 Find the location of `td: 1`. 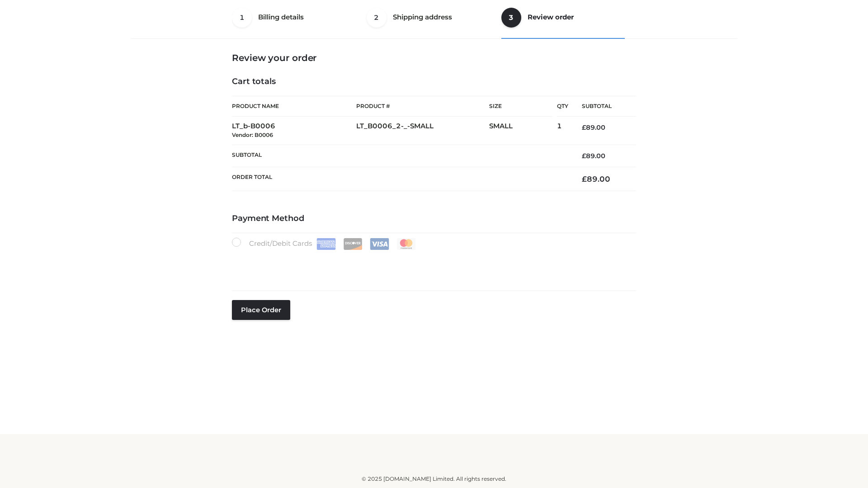

td: 1 is located at coordinates (562, 131).